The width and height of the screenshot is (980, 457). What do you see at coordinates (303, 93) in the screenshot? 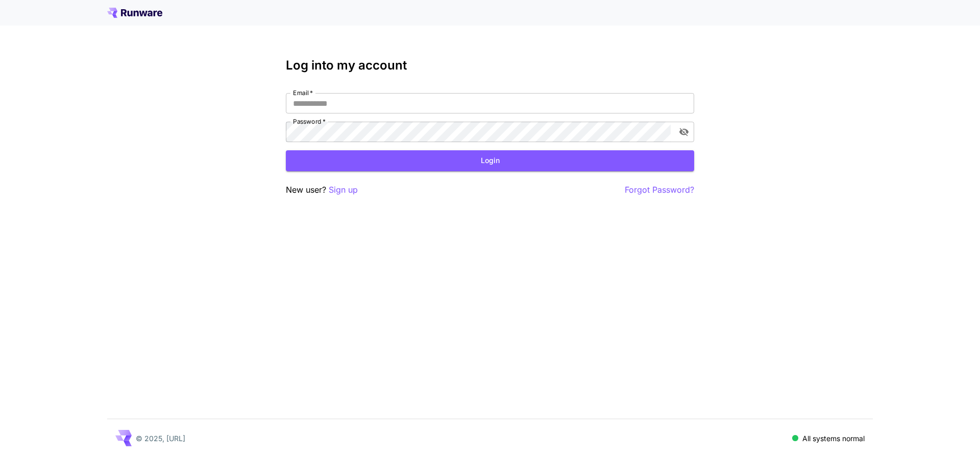
I see `label: Email` at bounding box center [303, 93].